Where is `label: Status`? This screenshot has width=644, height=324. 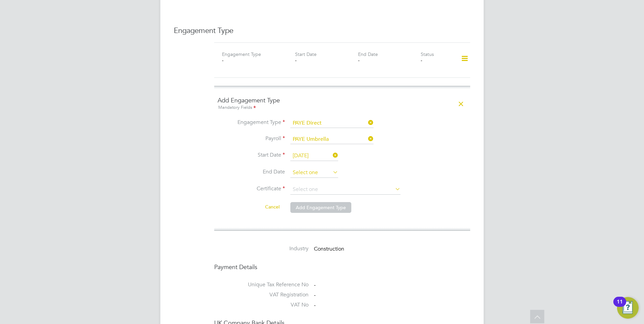 label: Status is located at coordinates (427, 54).